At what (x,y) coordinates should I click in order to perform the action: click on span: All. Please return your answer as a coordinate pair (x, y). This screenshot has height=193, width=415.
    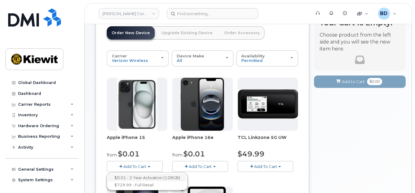
    Looking at the image, I should click on (179, 60).